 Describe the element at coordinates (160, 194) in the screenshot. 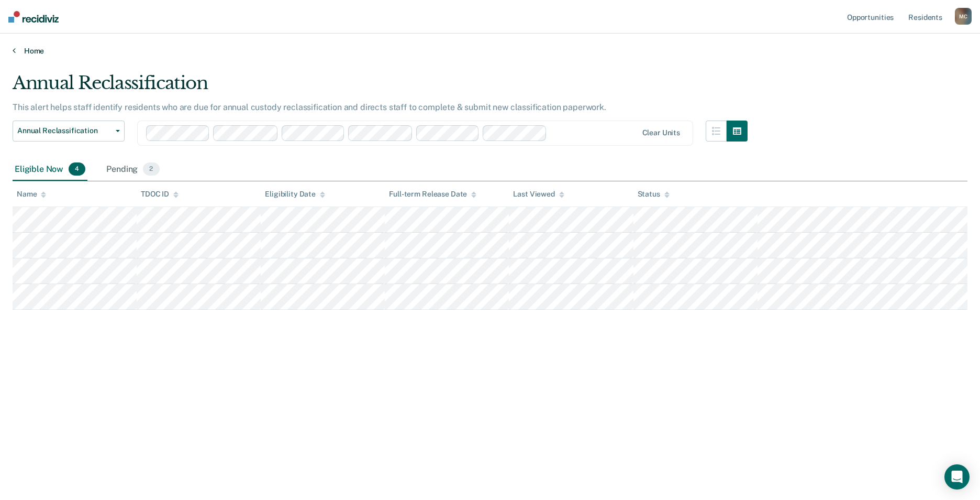

I see `div: TDOC ID` at that location.